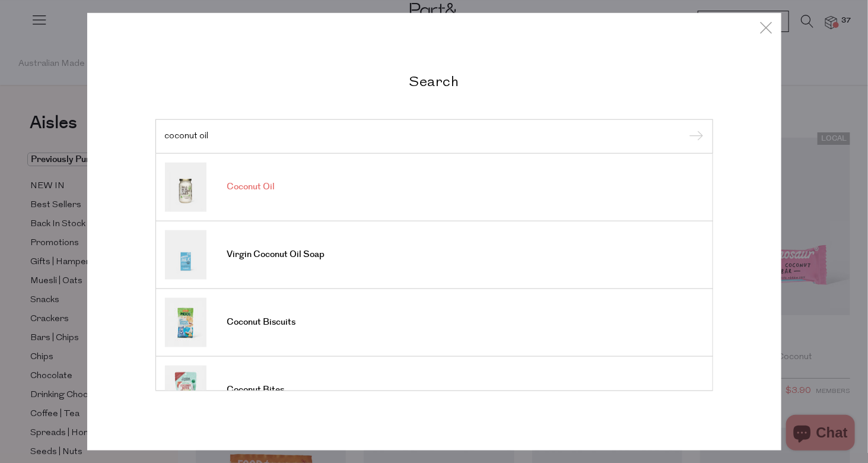  I want to click on span: Virgin Coconut Oil Soap, so click(276, 254).